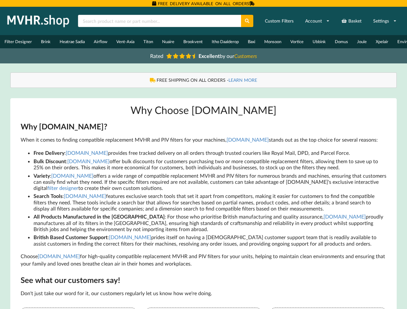  I want to click on span: Bulk Discount, so click(50, 161).